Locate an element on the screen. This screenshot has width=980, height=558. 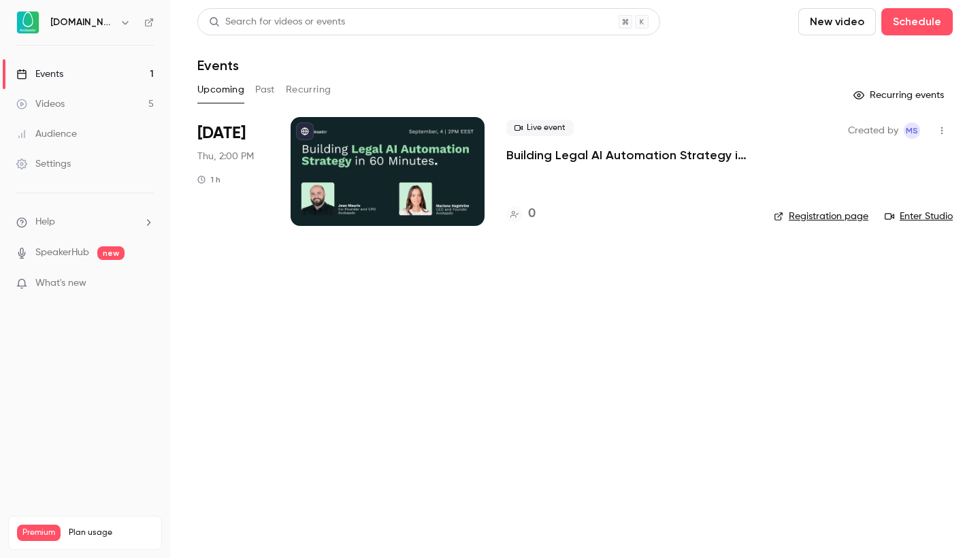
button: Recurring is located at coordinates (309, 90).